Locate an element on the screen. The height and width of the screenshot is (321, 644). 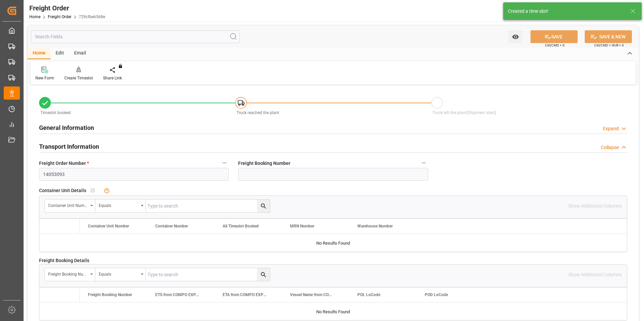
div: New Form is located at coordinates (45, 78).